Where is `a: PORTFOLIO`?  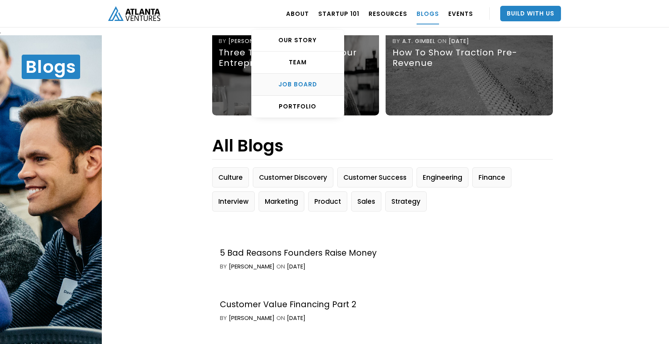
a: PORTFOLIO is located at coordinates (298, 107).